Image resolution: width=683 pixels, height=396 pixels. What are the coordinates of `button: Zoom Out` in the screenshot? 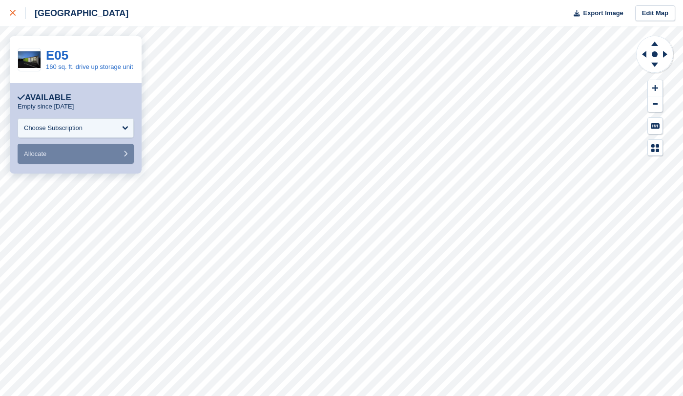 It's located at (656, 104).